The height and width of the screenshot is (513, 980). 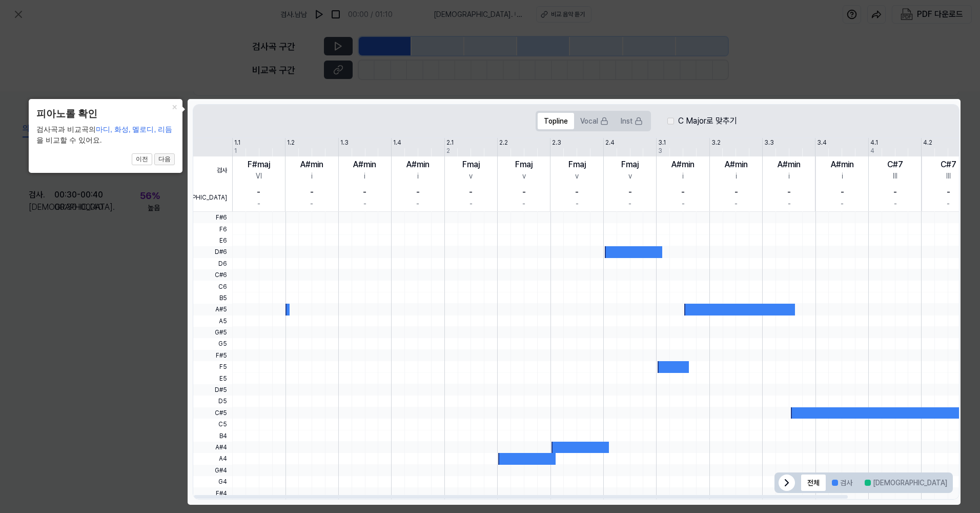 What do you see at coordinates (105, 135) in the screenshot?
I see `div: 검사곡과 비교곡의 을 비교할 수 있어요.` at bounding box center [105, 135].